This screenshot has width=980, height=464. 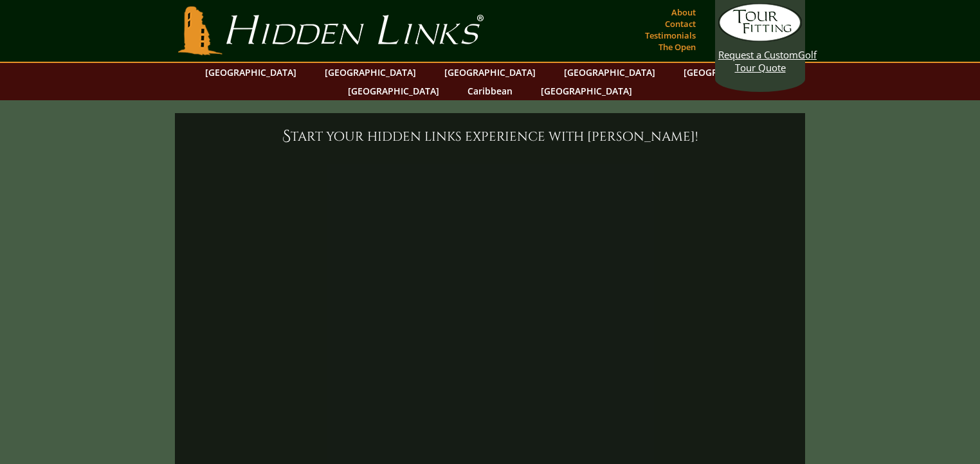 I want to click on a: Request a CustomGolf Tour Quote, so click(x=760, y=38).